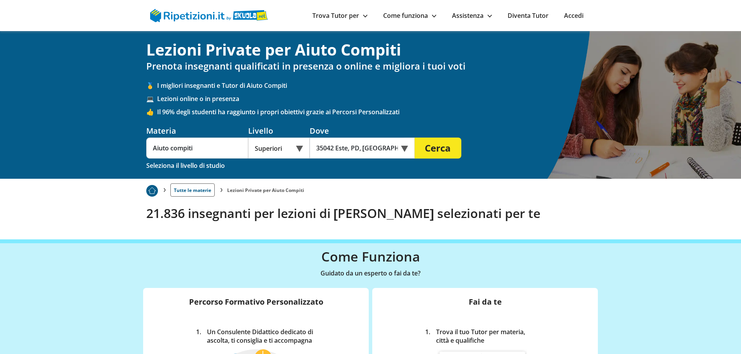  Describe the element at coordinates (371, 273) in the screenshot. I see `p: Guidato da un esperto o fai da te?` at that location.